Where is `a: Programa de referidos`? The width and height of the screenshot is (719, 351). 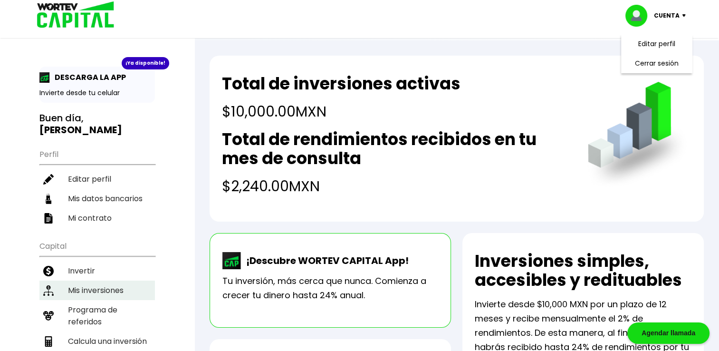
a: Programa de referidos is located at coordinates (97, 316).